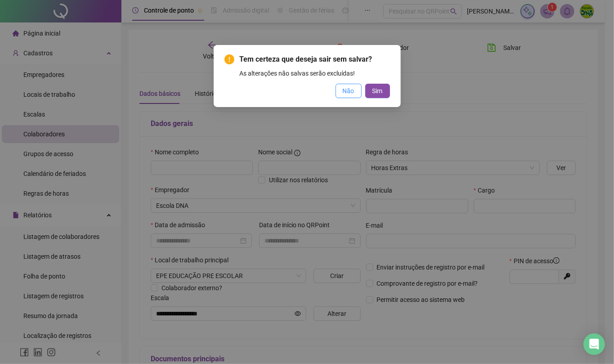  What do you see at coordinates (377, 91) in the screenshot?
I see `span: Sim` at bounding box center [377, 91].